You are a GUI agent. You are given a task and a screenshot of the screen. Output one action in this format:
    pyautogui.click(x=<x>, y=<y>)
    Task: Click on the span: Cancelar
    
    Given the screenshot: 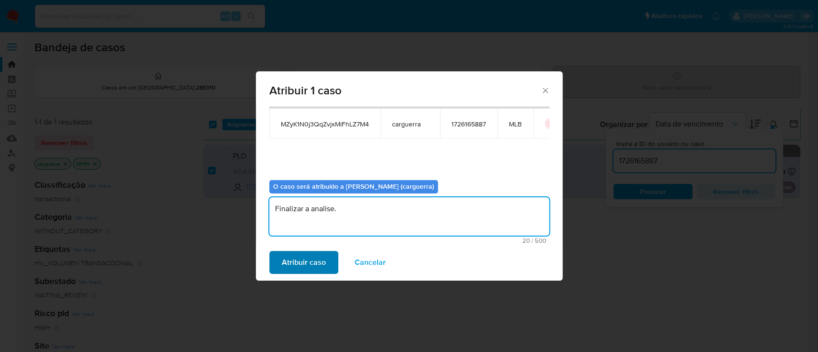 What is the action you would take?
    pyautogui.click(x=370, y=263)
    